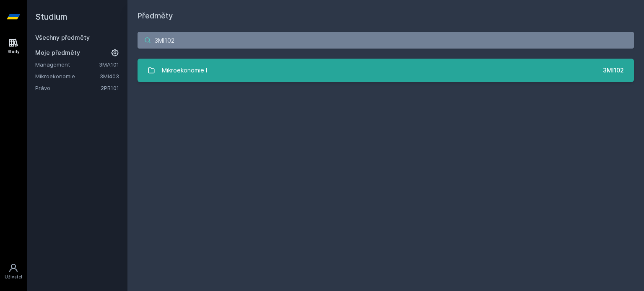  I want to click on input: Název nebo ident předmětu…, so click(386, 40).